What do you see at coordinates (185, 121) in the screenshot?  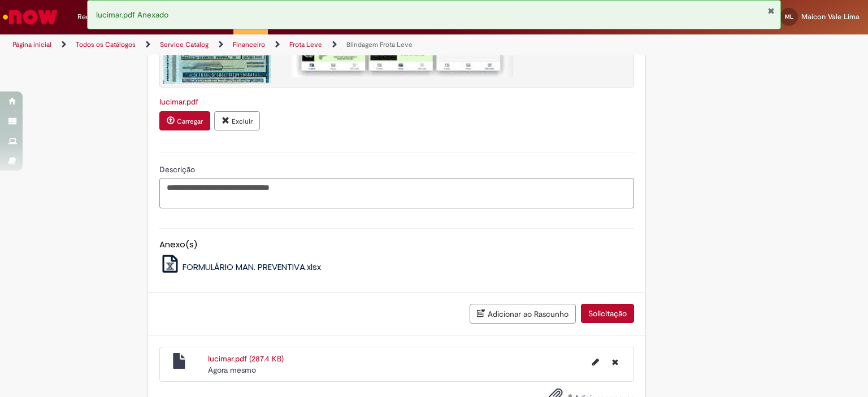 I see `button: Carregar anexo de Anexar CNH Required` at bounding box center [185, 121].